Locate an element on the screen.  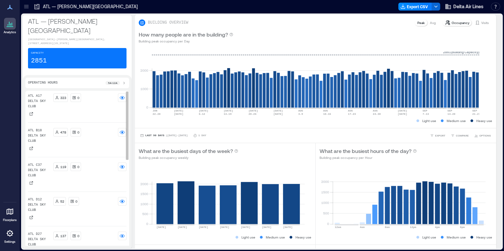
p: Floorplans is located at coordinates (10, 221).